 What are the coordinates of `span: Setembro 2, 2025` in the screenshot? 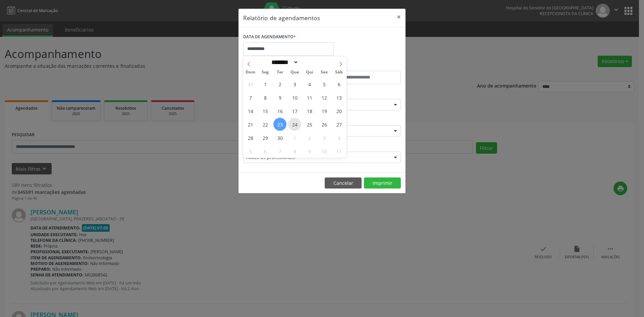 It's located at (280, 84).